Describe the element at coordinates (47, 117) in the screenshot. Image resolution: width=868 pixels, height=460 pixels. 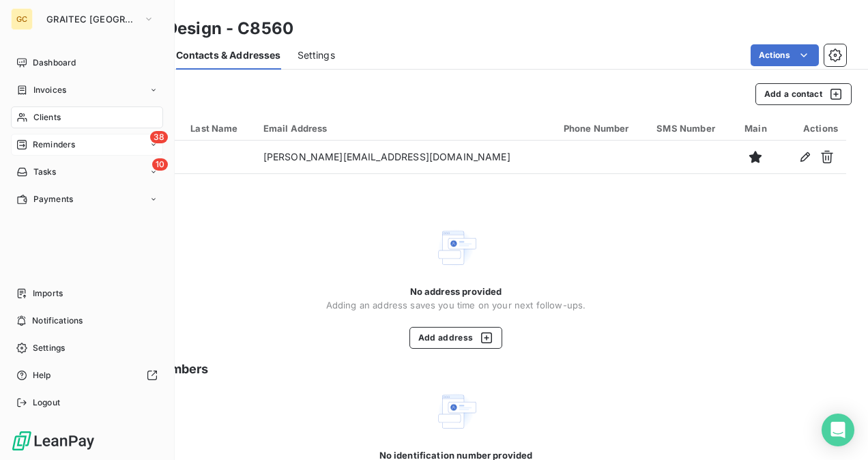
I see `span: Clients` at that location.